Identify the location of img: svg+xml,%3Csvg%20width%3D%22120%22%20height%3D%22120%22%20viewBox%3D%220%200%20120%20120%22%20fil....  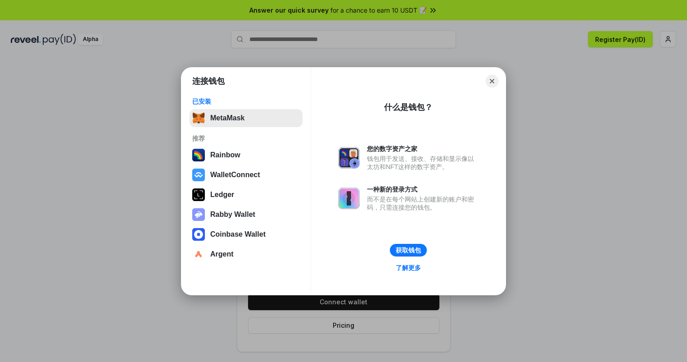
(199, 155).